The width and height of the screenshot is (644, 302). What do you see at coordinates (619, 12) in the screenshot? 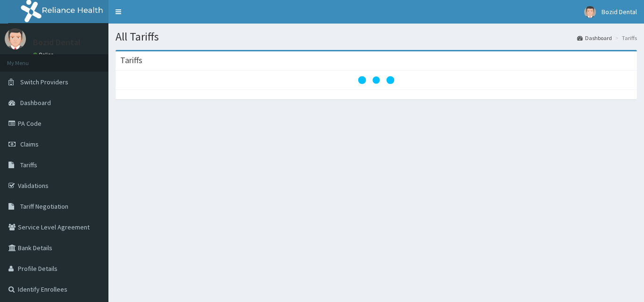
I see `span: Bozid Dental` at bounding box center [619, 12].